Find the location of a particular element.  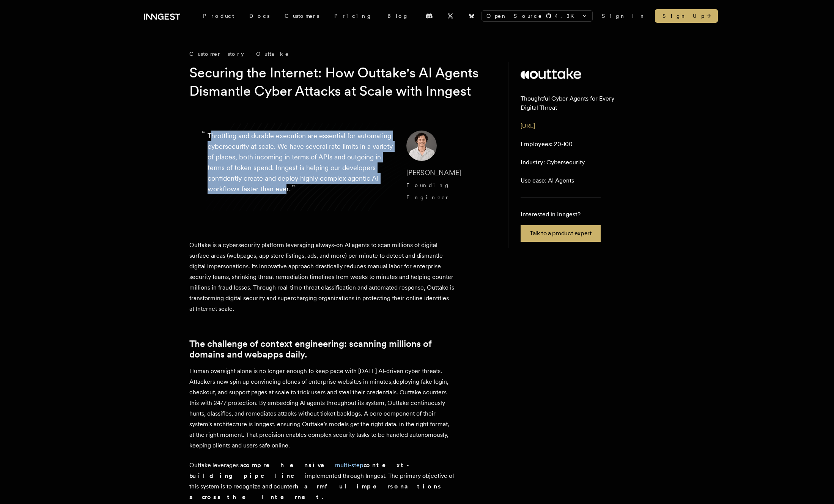

p: 20-100 is located at coordinates (546, 144).